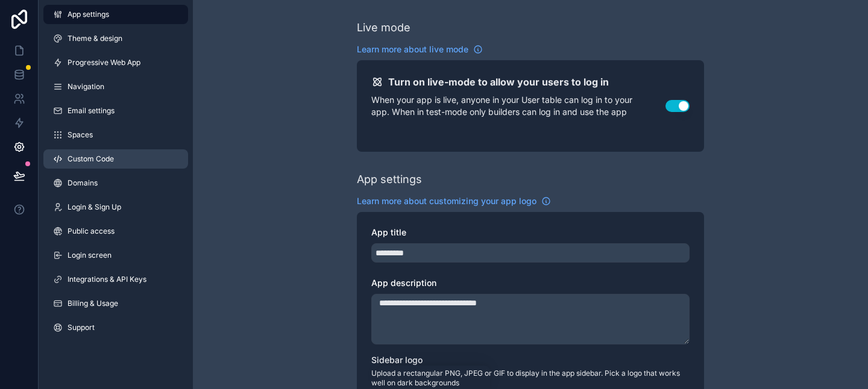 Image resolution: width=868 pixels, height=389 pixels. Describe the element at coordinates (116, 87) in the screenshot. I see `a: Navigation` at that location.